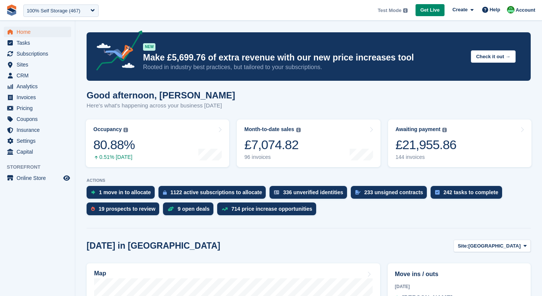 The width and height of the screenshot is (542, 296). I want to click on div: 714 price increase opportunities, so click(272, 209).